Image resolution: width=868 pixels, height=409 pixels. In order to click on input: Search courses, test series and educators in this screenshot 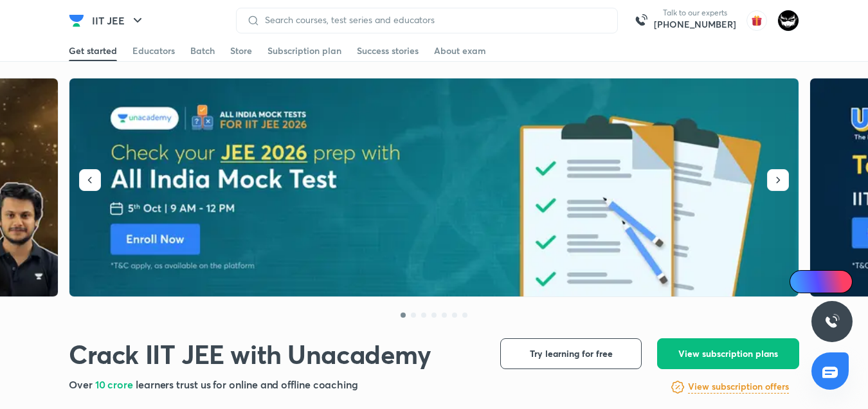, I will do `click(433, 20)`.